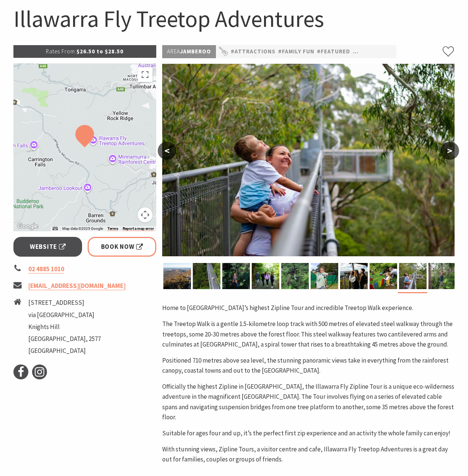  I want to click on button: Keyboard shortcuts, so click(55, 229).